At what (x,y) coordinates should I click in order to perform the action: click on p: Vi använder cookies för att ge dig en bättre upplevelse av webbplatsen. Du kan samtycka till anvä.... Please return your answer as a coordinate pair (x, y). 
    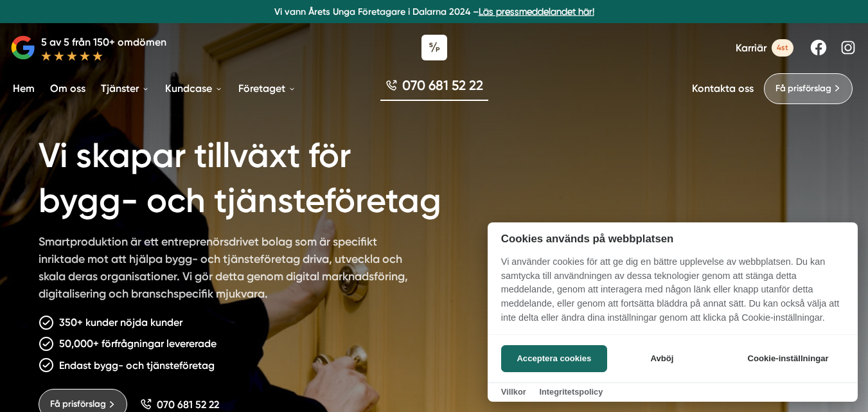
    Looking at the image, I should click on (672, 295).